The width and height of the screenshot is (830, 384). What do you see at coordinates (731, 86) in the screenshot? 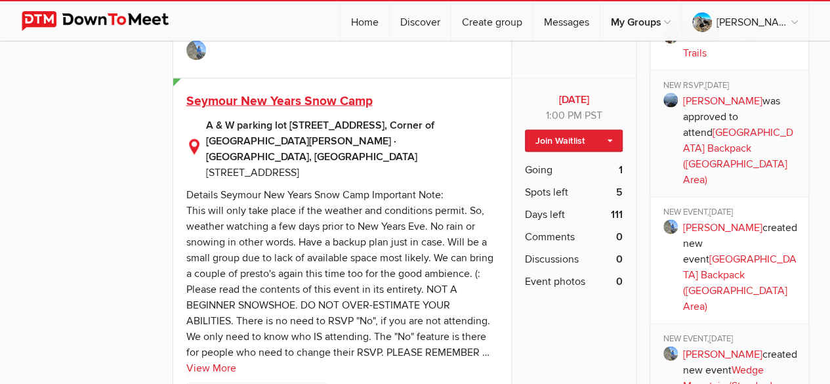
I see `div: NEW RSVP,` at bounding box center [731, 86].